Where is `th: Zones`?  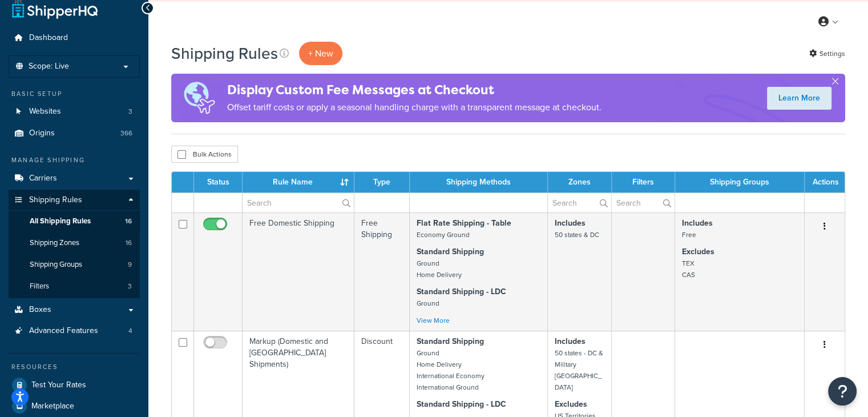 th: Zones is located at coordinates (580, 182).